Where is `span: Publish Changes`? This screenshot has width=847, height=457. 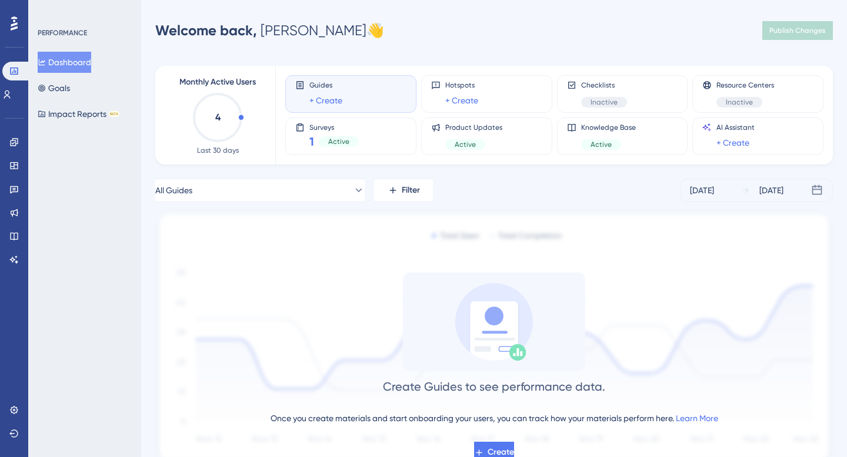 span: Publish Changes is located at coordinates (797, 31).